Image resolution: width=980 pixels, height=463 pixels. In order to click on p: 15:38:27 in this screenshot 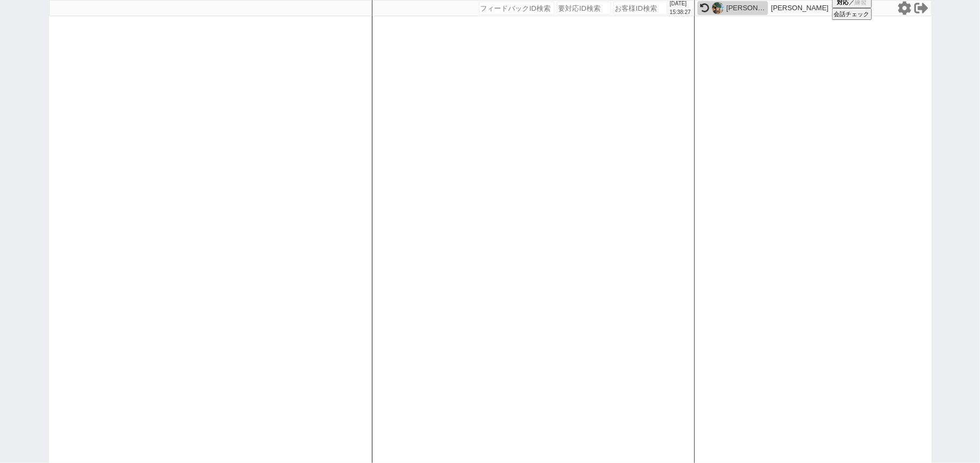, I will do `click(680, 12)`.